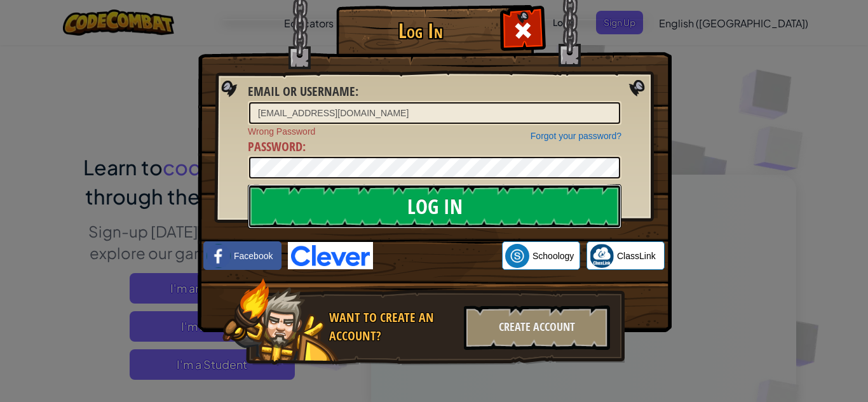  I want to click on h1: Log In, so click(420, 31).